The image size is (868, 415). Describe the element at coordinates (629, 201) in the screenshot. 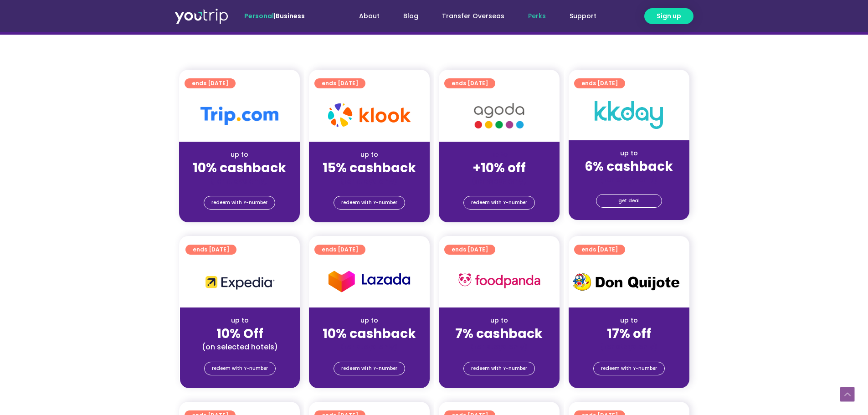

I see `a: get deal` at that location.